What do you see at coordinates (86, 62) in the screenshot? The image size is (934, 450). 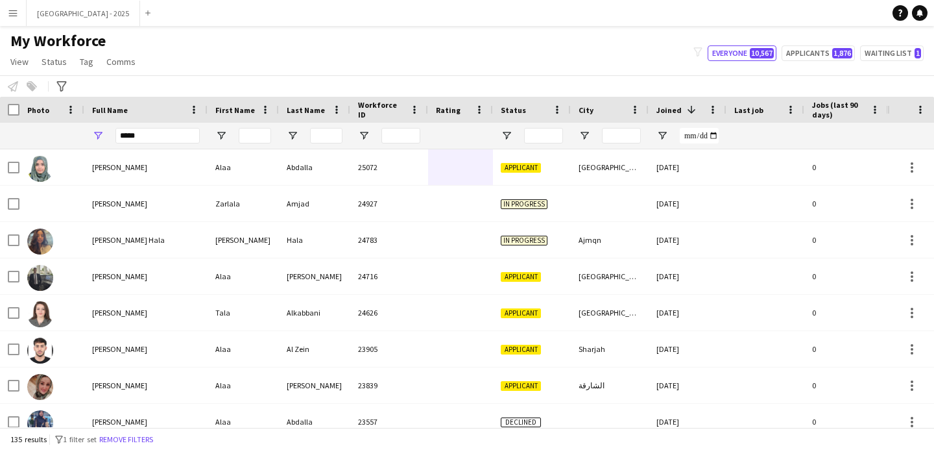 I see `a: Tag` at bounding box center [86, 62].